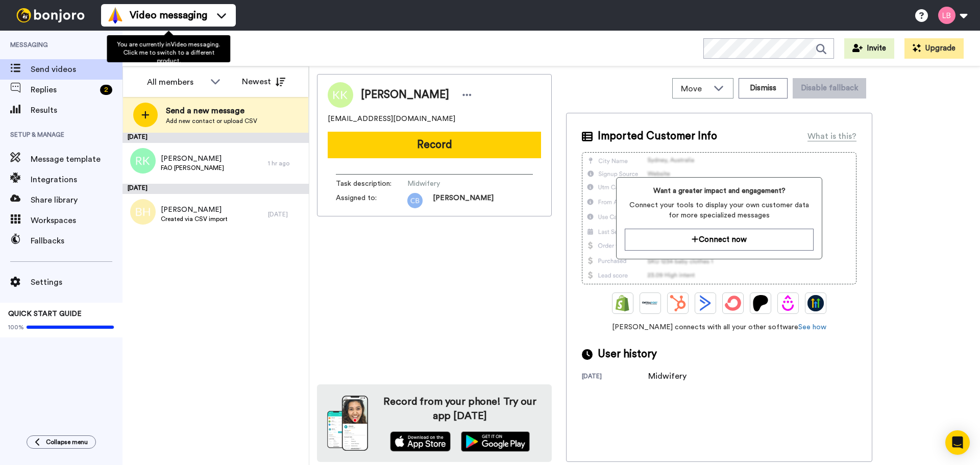 The width and height of the screenshot is (980, 465). What do you see at coordinates (869, 48) in the screenshot?
I see `button: Invite` at bounding box center [869, 48].